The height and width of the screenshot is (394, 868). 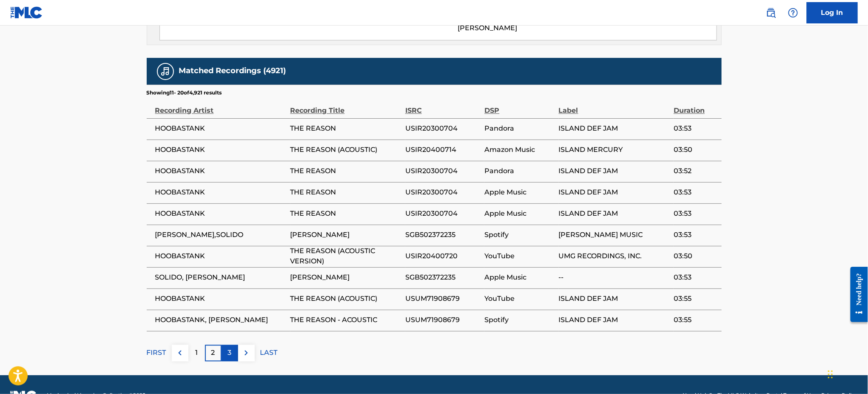 What do you see at coordinates (269, 353) in the screenshot?
I see `p: LAST` at bounding box center [269, 353].